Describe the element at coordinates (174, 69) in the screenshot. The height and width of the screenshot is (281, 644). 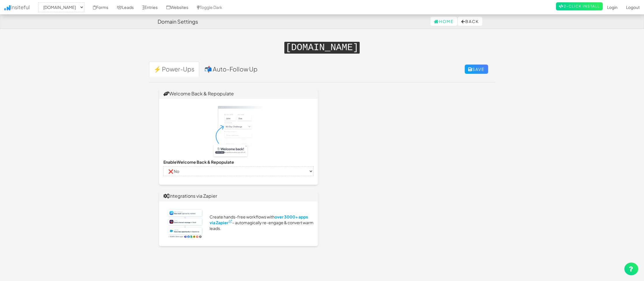
I see `a: ⚡ Power-Ups` at that location.